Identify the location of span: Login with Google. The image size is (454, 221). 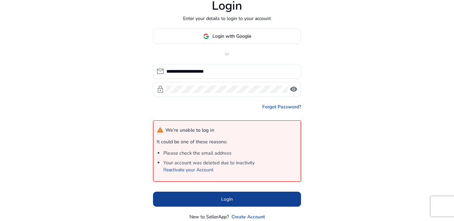
(232, 36).